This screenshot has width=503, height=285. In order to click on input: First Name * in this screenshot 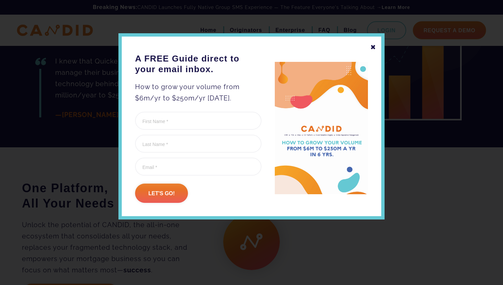, I will do `click(198, 121)`.